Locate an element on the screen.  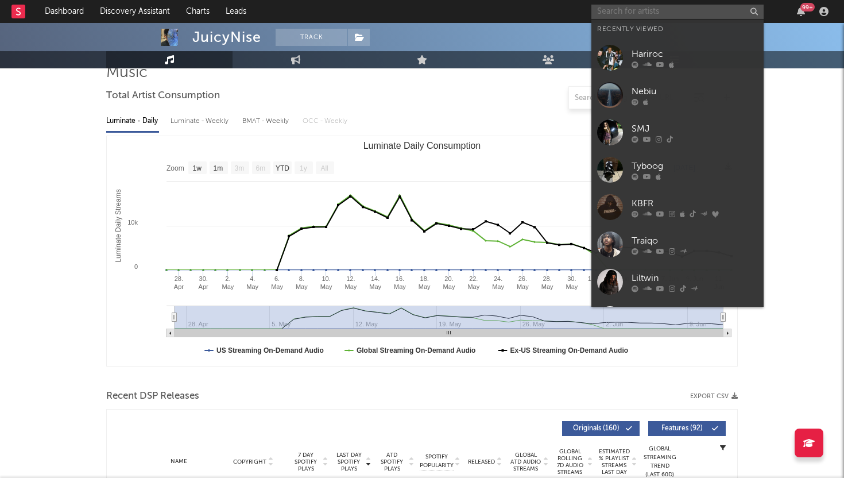
span: Released is located at coordinates (481, 462).